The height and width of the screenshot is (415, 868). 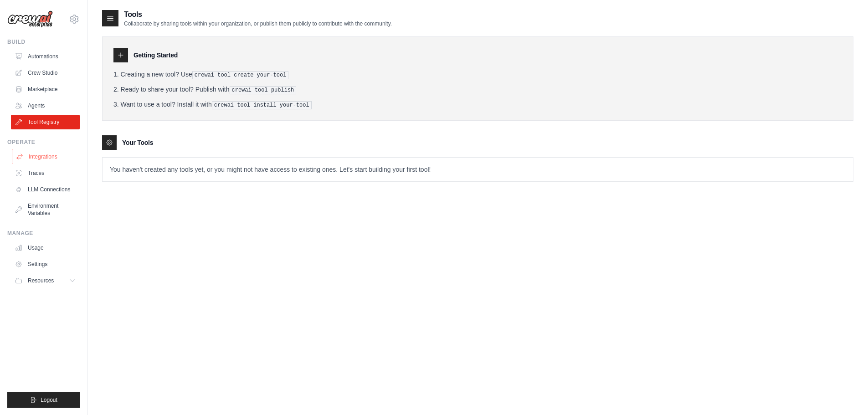 I want to click on span: Logout, so click(x=49, y=400).